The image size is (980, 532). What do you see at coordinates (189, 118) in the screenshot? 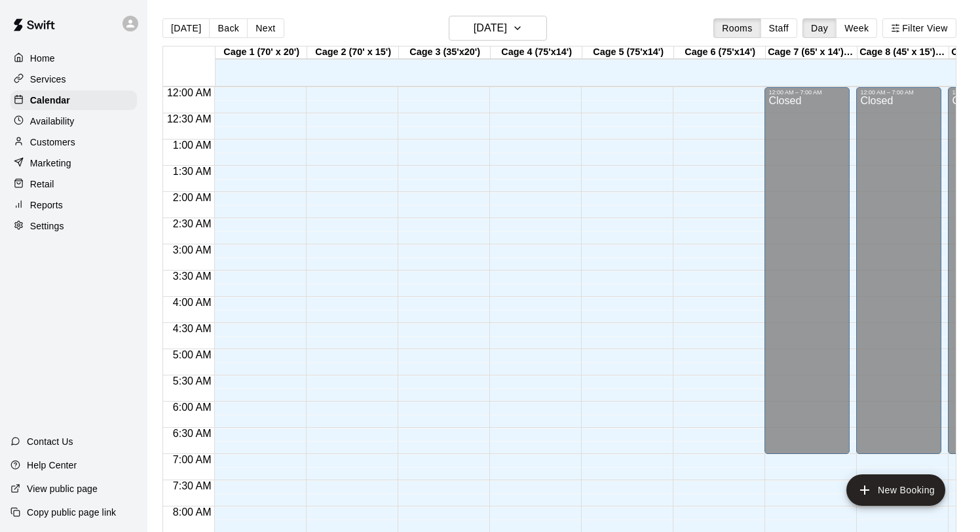
I see `span: 12:30 AM` at bounding box center [189, 118].